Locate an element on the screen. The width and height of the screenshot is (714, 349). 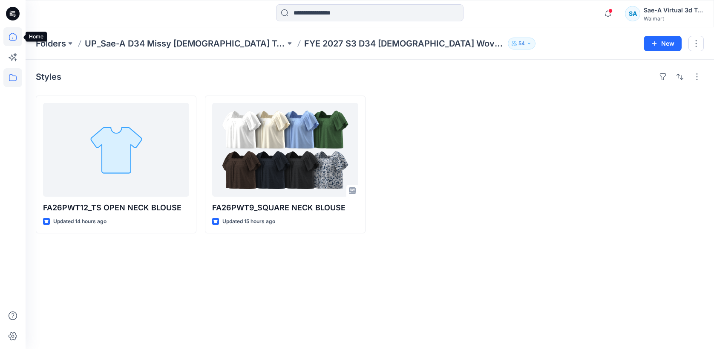
p: Folders is located at coordinates (51, 43).